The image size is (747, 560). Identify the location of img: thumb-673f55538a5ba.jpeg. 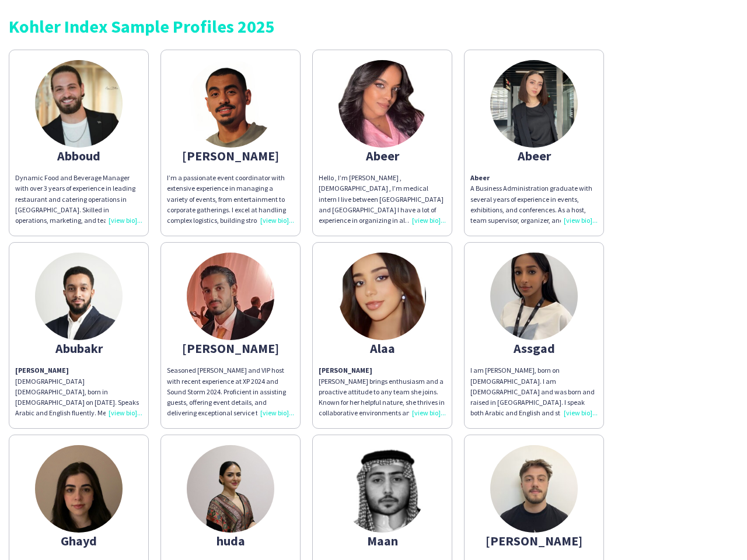
(382, 297).